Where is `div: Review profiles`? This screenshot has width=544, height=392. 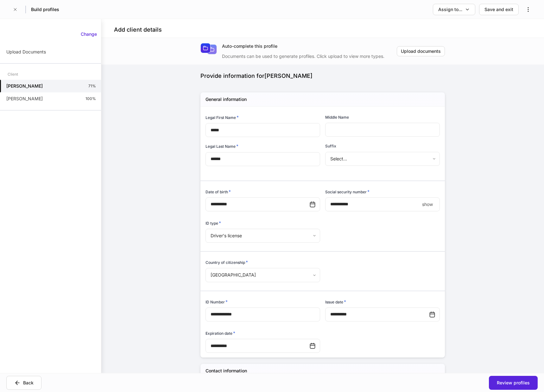
div: Review profiles is located at coordinates (514, 383).